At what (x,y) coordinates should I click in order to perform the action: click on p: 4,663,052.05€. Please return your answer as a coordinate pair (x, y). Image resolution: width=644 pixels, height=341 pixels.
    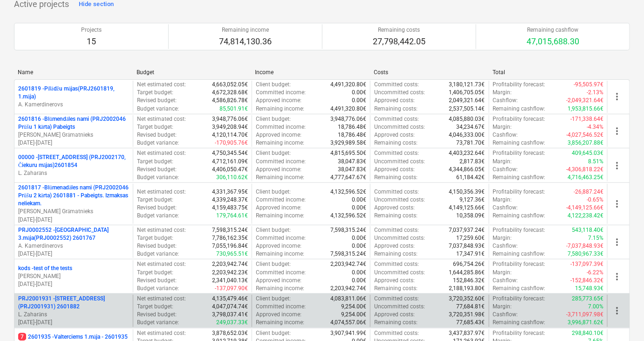
    Looking at the image, I should click on (230, 84).